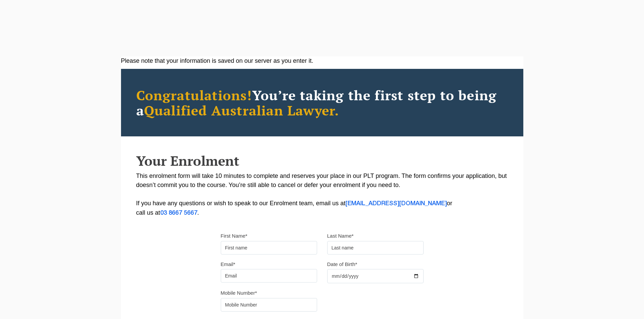 The height and width of the screenshot is (319, 644). I want to click on h2: You’re taking the first step to being a, so click(322, 103).